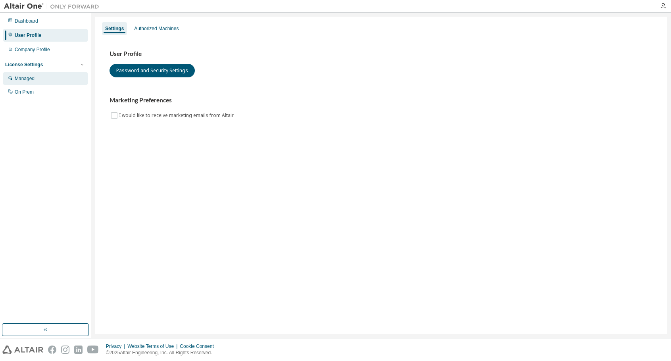 The width and height of the screenshot is (671, 361). What do you see at coordinates (65, 349) in the screenshot?
I see `img: instagram.svg` at bounding box center [65, 349].